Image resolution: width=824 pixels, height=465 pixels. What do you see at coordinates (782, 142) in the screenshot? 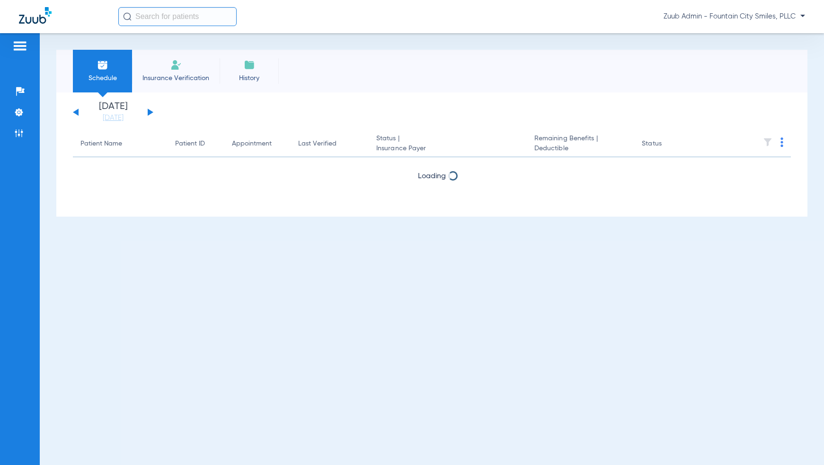
I see `img: group-dot-blue.svg` at bounding box center [782, 142].